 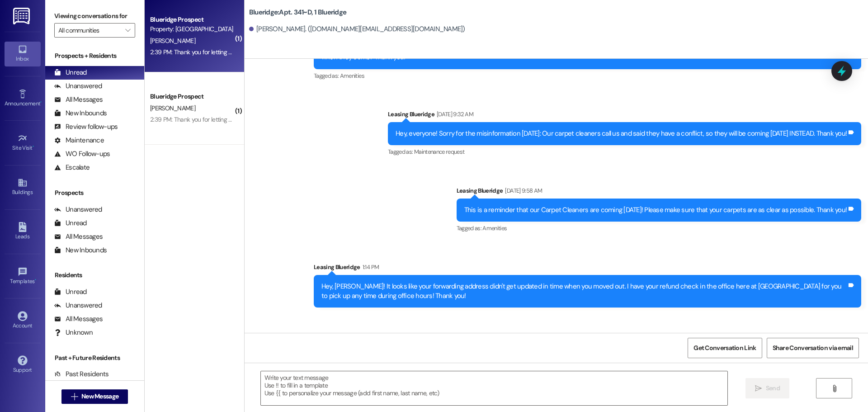 What do you see at coordinates (22, 188) in the screenshot?
I see `a: Buildings` at bounding box center [22, 188].